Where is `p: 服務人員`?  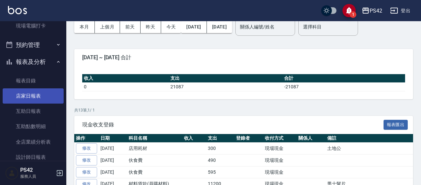
p: 服務人員 is located at coordinates (37, 177).